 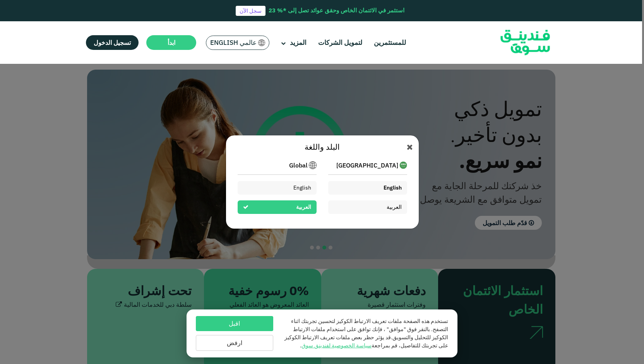 What do you see at coordinates (233, 42) in the screenshot?
I see `span: عالمي English` at bounding box center [233, 42].